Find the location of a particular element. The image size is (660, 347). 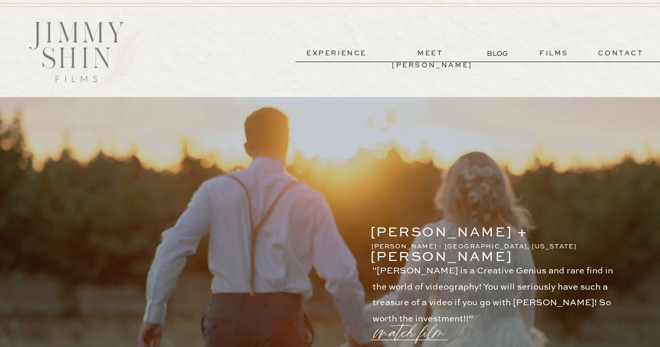

p: watch film is located at coordinates (413, 326).